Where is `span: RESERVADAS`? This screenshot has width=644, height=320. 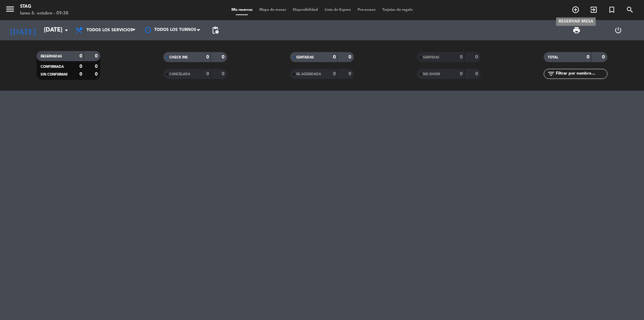
span: RESERVADAS is located at coordinates (51, 57).